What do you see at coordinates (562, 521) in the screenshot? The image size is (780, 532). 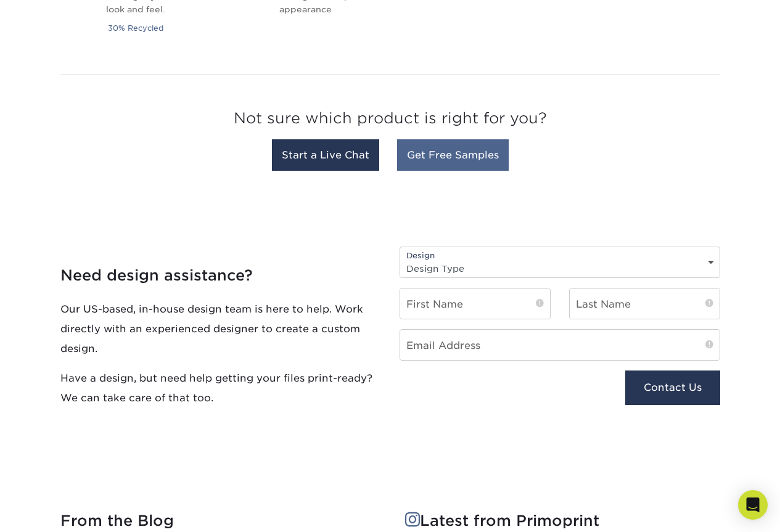 I see `h4: Latest from Primoprint` at bounding box center [562, 521].